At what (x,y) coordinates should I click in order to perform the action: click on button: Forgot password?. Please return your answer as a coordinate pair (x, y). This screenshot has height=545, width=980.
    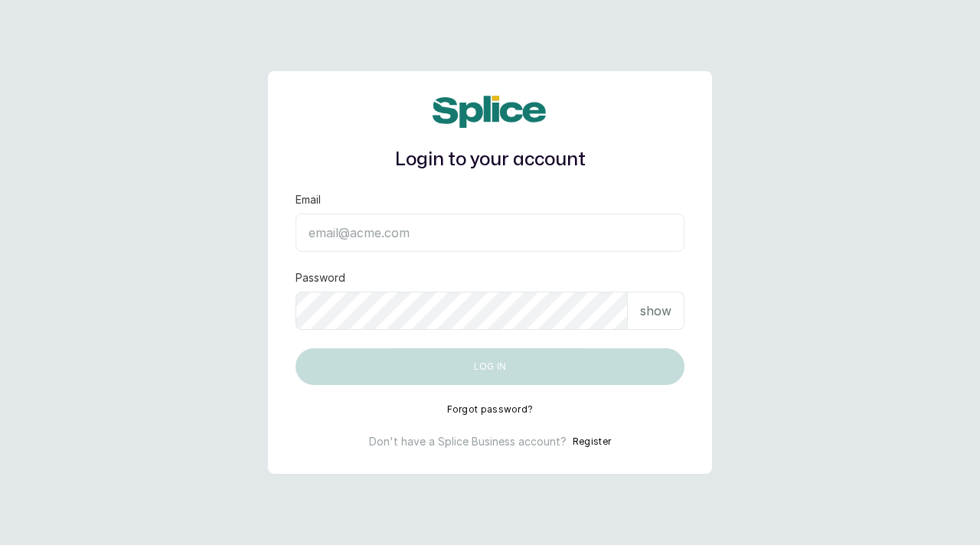
    Looking at the image, I should click on (490, 410).